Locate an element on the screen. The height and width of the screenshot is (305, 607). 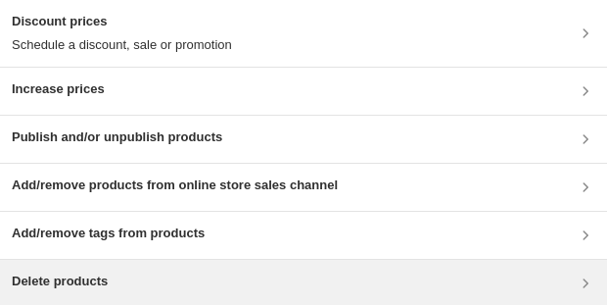
h3: Add/remove products from online store sales channel is located at coordinates (174, 185).